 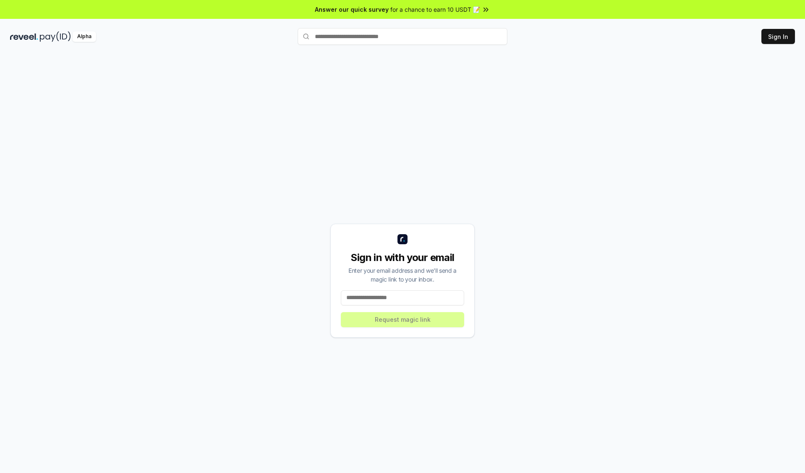 I want to click on button: Sign In, so click(x=778, y=36).